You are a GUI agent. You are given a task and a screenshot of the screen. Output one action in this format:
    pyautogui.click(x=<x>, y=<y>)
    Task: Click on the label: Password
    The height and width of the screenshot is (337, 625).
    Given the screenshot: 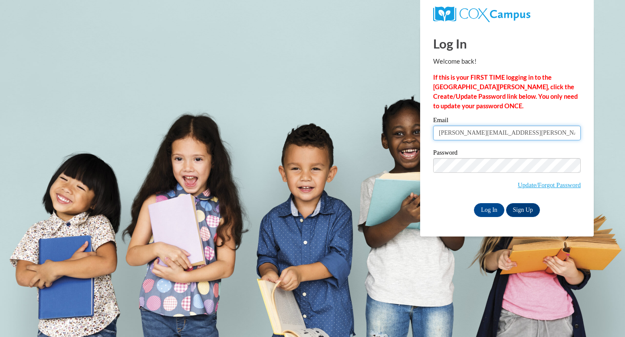 What is the action you would take?
    pyautogui.click(x=507, y=154)
    